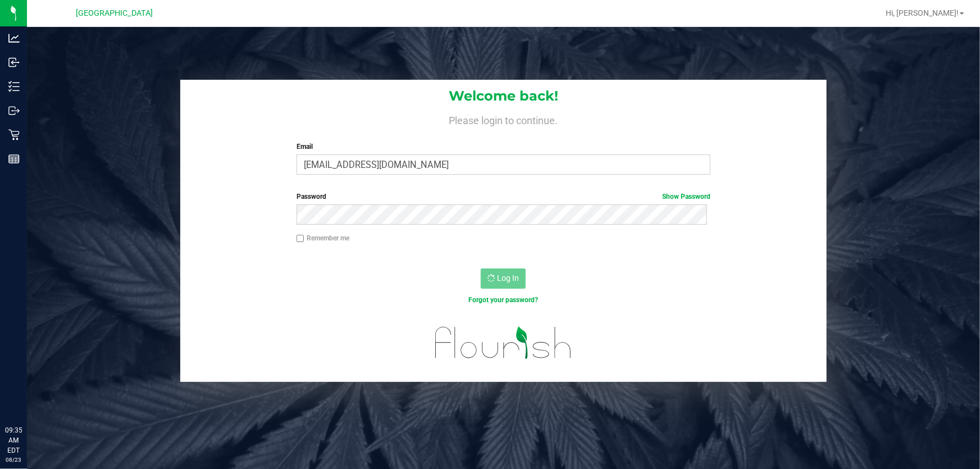 Image resolution: width=980 pixels, height=469 pixels. I want to click on h4: Please login to continue., so click(503, 119).